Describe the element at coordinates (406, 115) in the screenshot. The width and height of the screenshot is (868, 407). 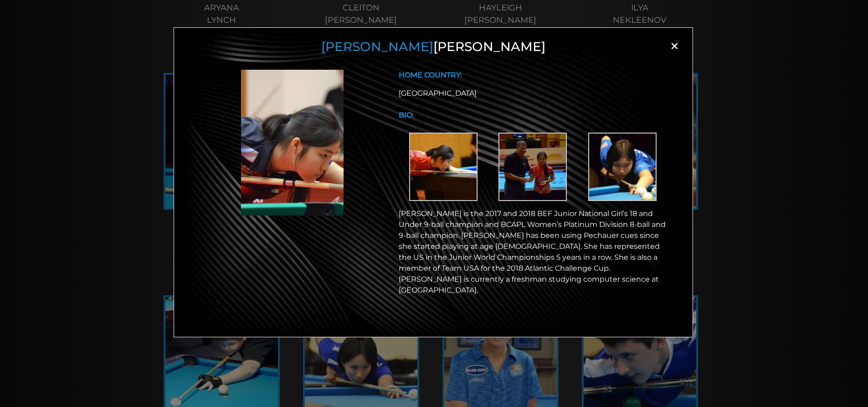
I see `b: BIO:` at that location.